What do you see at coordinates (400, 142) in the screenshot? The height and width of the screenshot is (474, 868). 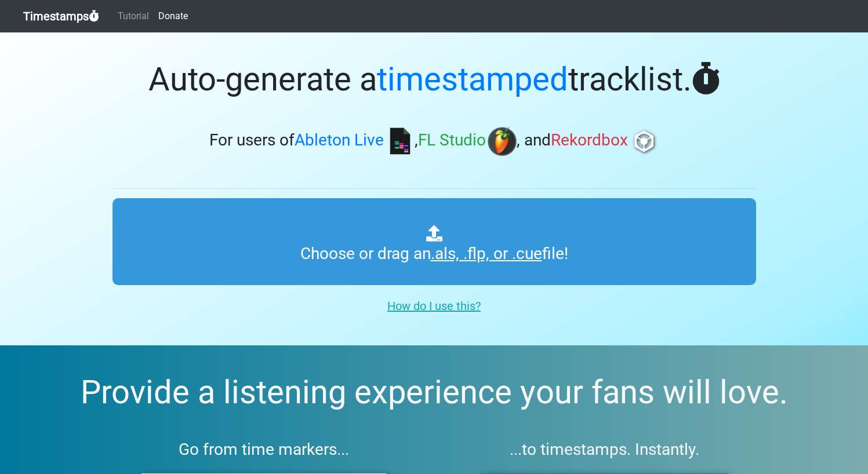 I see `img: ableton.png` at bounding box center [400, 142].